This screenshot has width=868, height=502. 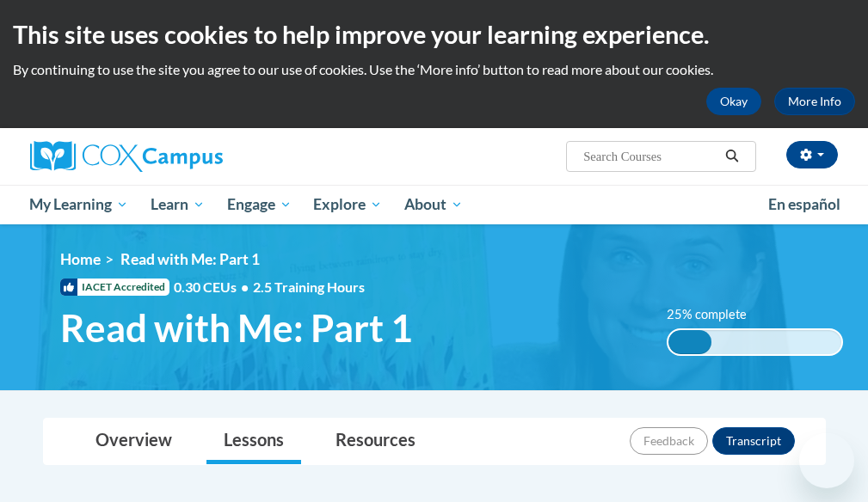 What do you see at coordinates (651, 157) in the screenshot?
I see `input: Search Courses` at bounding box center [651, 157].